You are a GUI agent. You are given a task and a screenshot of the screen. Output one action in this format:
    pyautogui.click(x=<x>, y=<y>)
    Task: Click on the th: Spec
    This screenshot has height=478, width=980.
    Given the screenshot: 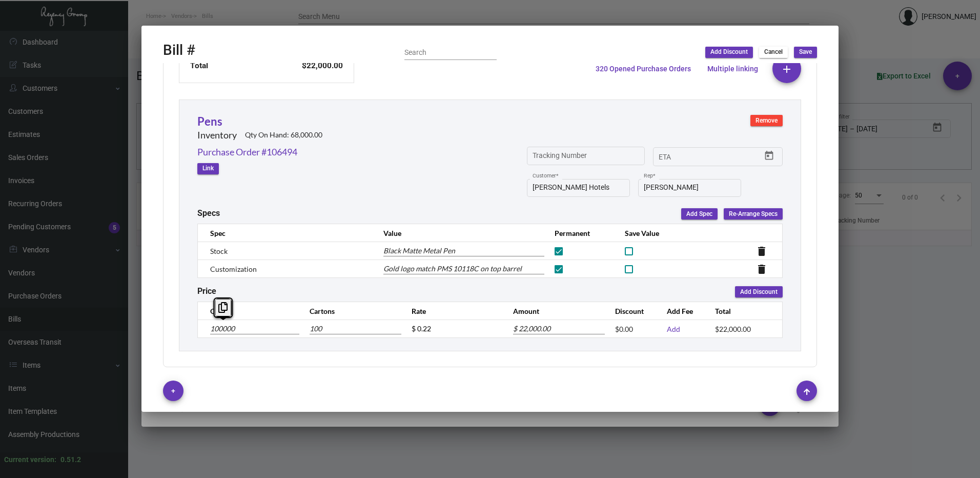 What is the action you would take?
    pyautogui.click(x=286, y=233)
    